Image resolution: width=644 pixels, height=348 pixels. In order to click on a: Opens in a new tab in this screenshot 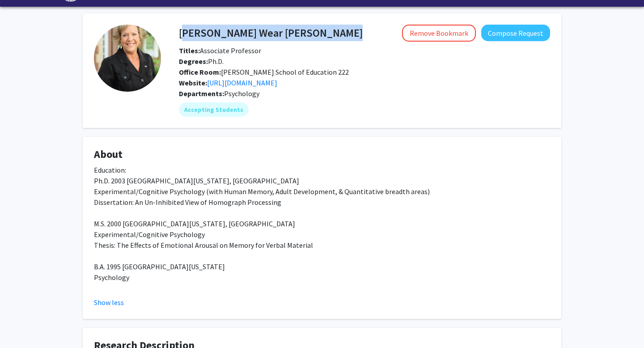, I will do `click(242, 83)`.